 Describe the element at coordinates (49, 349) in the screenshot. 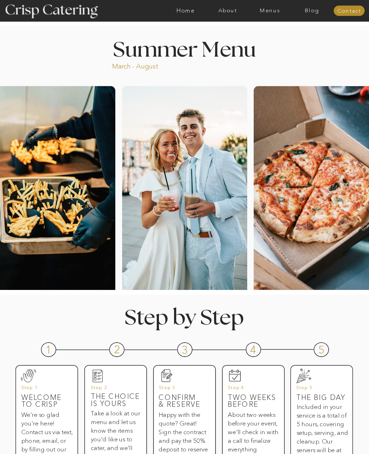

I see `h3: 1` at that location.